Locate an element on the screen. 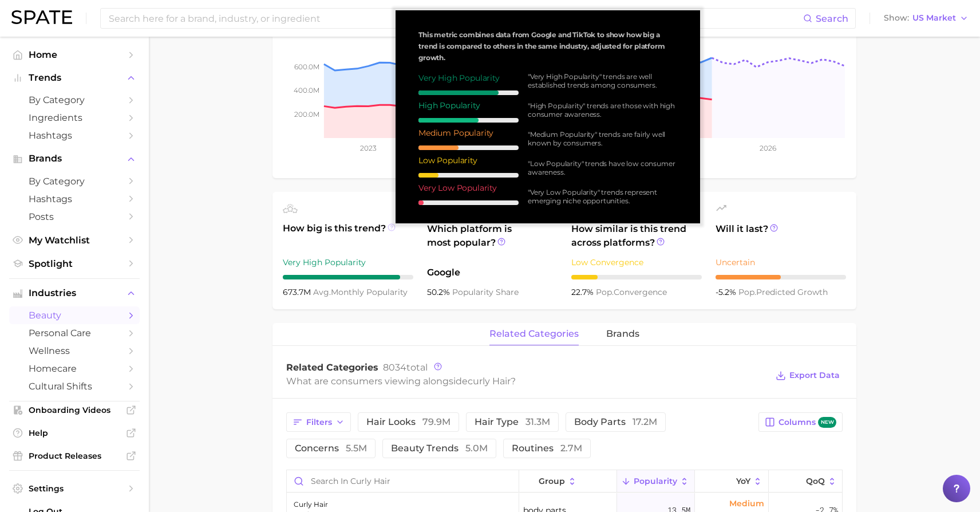 Image resolution: width=980 pixels, height=512 pixels. a: Spotlight is located at coordinates (74, 264).